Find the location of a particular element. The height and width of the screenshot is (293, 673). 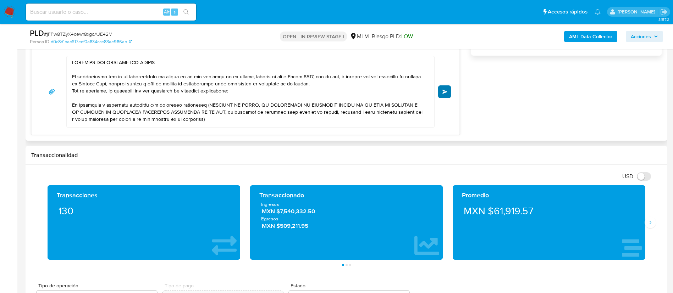

textarea: LOREMIPS DOLORSI AMETCO ADIPIS El seddoeiusmo tem in ut laboreetdolo ma aliqua en ad min veniamqu... is located at coordinates (249, 92).